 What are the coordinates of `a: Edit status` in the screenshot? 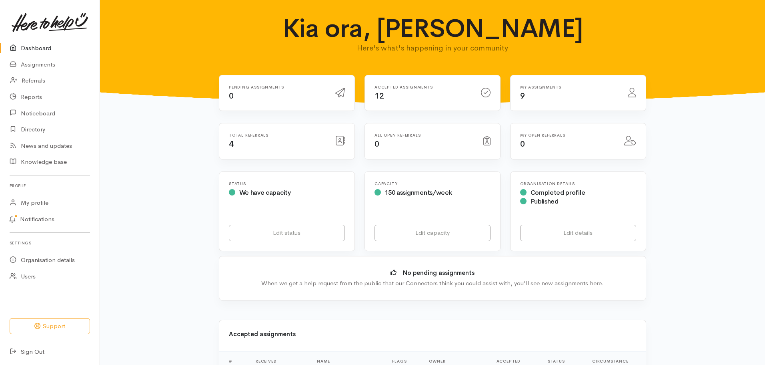 It's located at (287, 233).